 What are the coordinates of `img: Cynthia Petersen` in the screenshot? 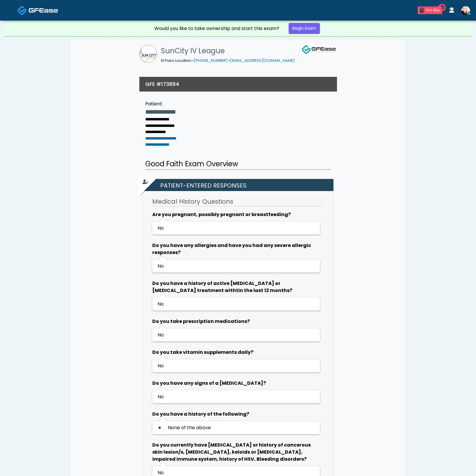 It's located at (465, 11).